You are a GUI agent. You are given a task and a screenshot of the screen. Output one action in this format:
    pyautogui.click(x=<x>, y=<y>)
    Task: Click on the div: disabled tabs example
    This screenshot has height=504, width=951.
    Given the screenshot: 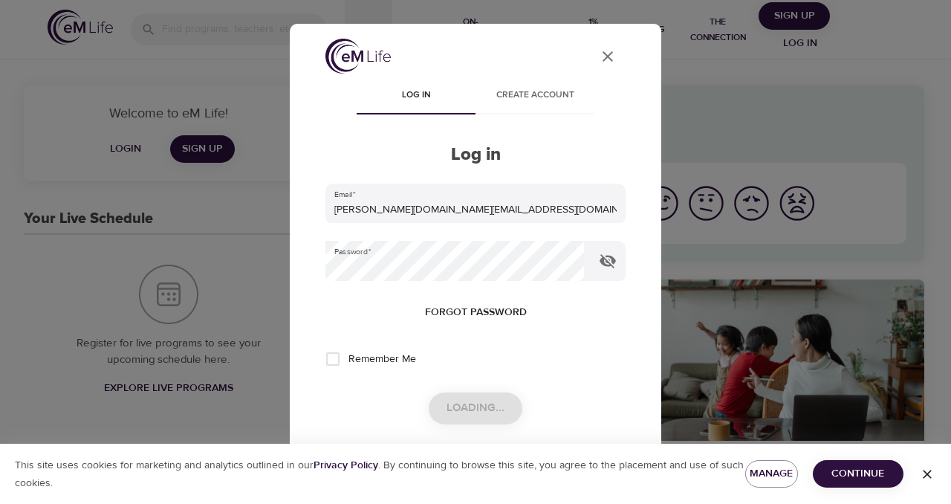 What is the action you would take?
    pyautogui.click(x=475, y=97)
    